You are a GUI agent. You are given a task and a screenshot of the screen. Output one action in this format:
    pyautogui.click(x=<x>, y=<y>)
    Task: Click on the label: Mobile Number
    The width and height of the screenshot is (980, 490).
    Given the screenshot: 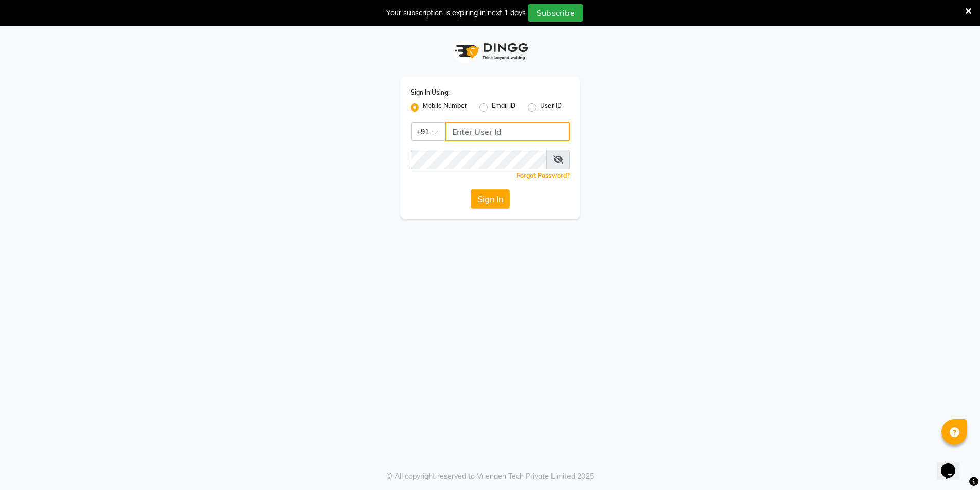 What is the action you would take?
    pyautogui.click(x=445, y=108)
    